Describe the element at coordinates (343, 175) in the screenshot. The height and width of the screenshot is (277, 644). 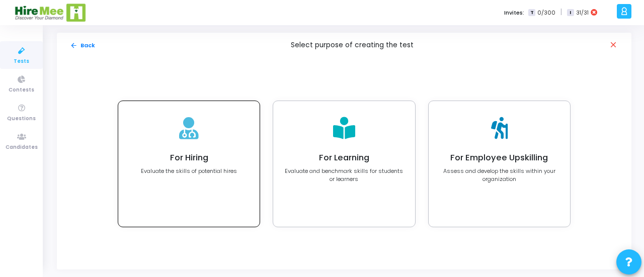
I see `p: Evaluate and benchmark skills for students or learners` at that location.